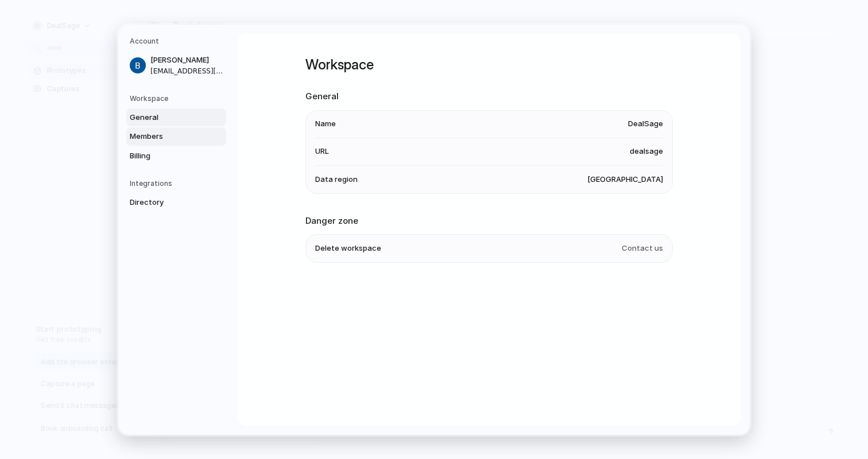  What do you see at coordinates (646, 151) in the screenshot?
I see `span: dealsage` at bounding box center [646, 151].